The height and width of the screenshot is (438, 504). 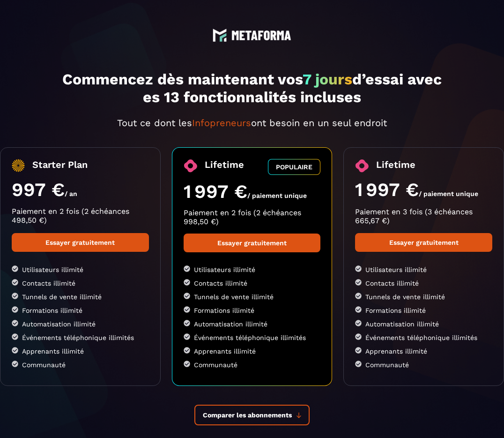 What do you see at coordinates (38, 190) in the screenshot?
I see `span: 997 €` at bounding box center [38, 190].